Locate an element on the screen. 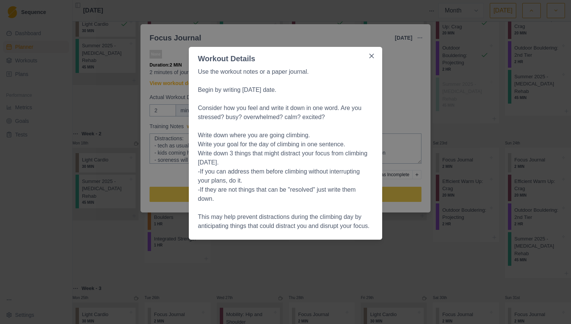 Image resolution: width=571 pixels, height=324 pixels. p: Consider how you feel and write it down in one word. Are you stressed? busy? overwhelmed? calm? e... is located at coordinates (286, 113).